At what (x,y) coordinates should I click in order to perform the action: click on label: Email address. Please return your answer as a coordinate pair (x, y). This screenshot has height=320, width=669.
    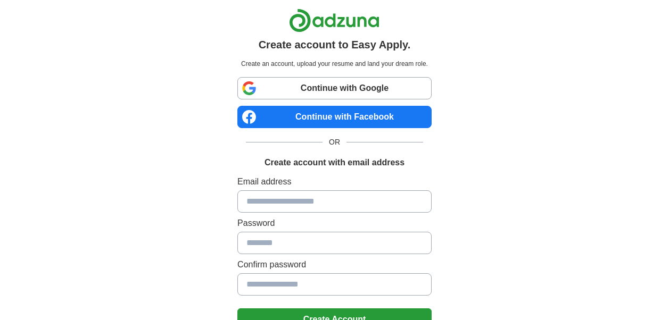
    Looking at the image, I should click on (334, 182).